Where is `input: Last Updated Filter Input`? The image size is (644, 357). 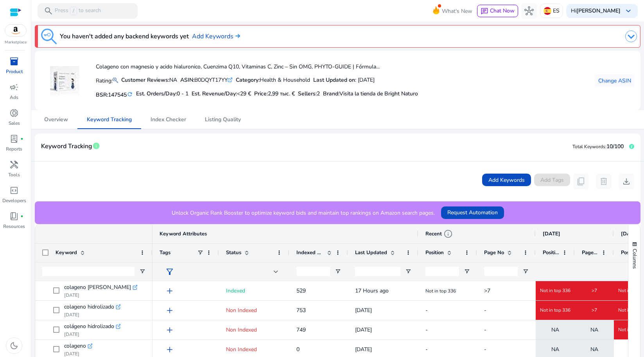
input: Last Updated Filter Input is located at coordinates (378, 271).